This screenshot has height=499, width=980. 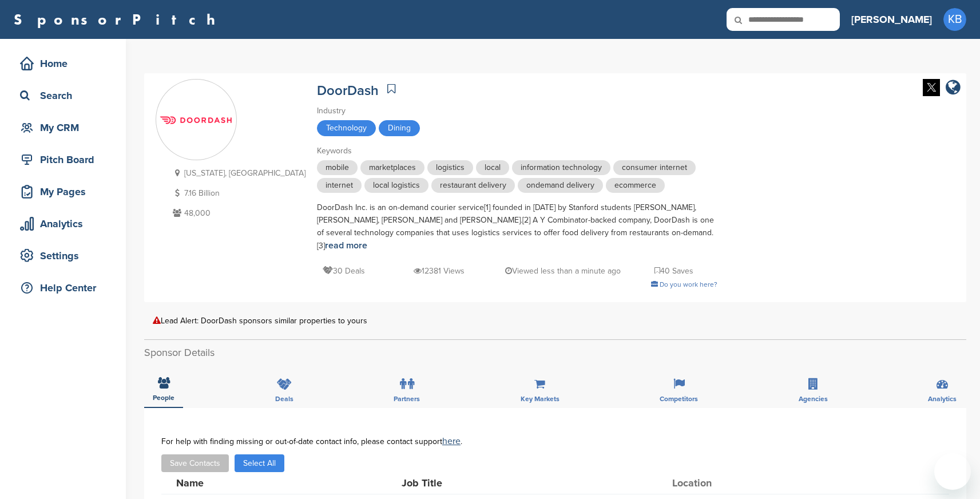 What do you see at coordinates (240, 483) in the screenshot?
I see `div: Name` at bounding box center [240, 483].